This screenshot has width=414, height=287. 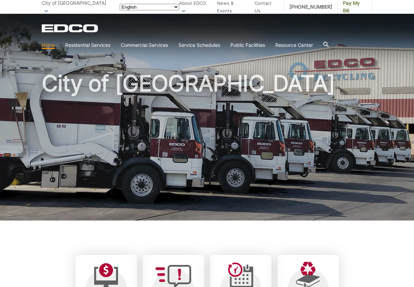 What do you see at coordinates (248, 45) in the screenshot?
I see `a: Public Facilities` at bounding box center [248, 45].